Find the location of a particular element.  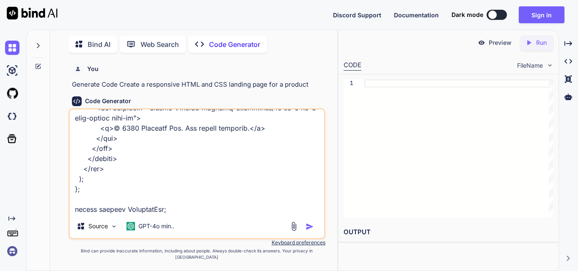

h6: You is located at coordinates (93, 69).